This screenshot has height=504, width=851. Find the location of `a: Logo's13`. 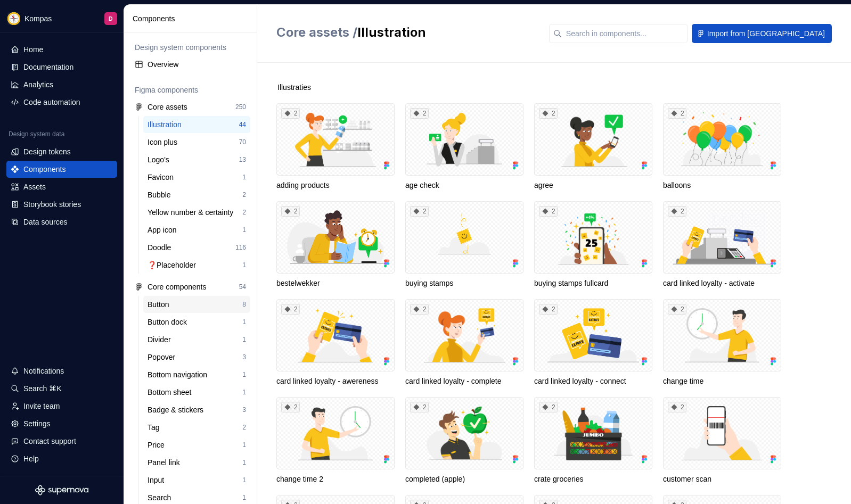

a: Logo's13 is located at coordinates (197, 160).